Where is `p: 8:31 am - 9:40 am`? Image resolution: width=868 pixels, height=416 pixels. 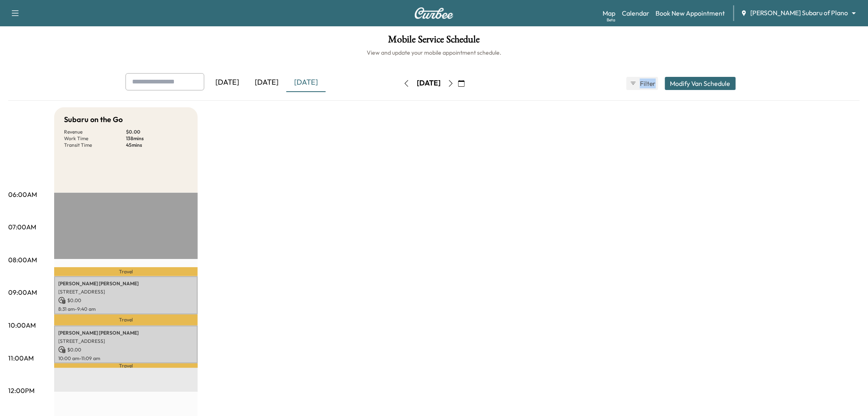 p: 8:31 am - 9:40 am is located at coordinates (126, 309).